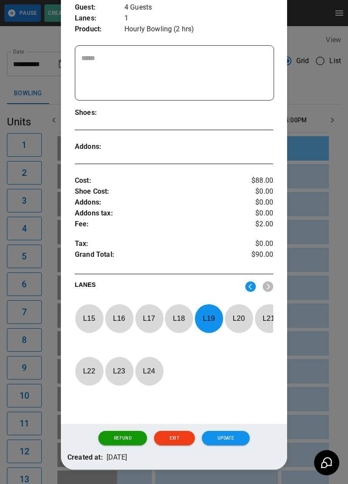 The height and width of the screenshot is (484, 348). Describe the element at coordinates (269, 318) in the screenshot. I see `p: L 21` at that location.